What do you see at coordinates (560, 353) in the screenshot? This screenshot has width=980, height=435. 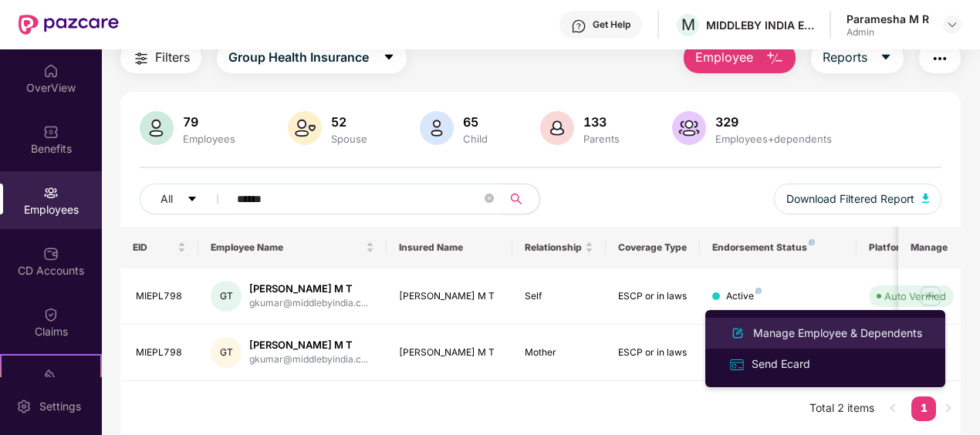 I see `div: Mother` at bounding box center [560, 353].